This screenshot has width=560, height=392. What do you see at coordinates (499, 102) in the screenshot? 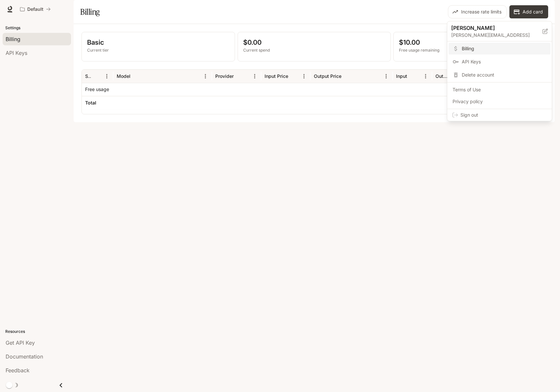
I see `a: Privacy policy` at bounding box center [499, 102].